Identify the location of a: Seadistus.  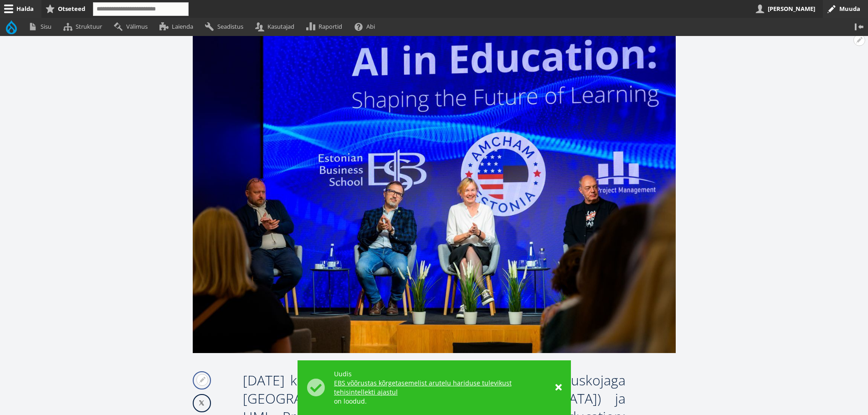
(226, 26).